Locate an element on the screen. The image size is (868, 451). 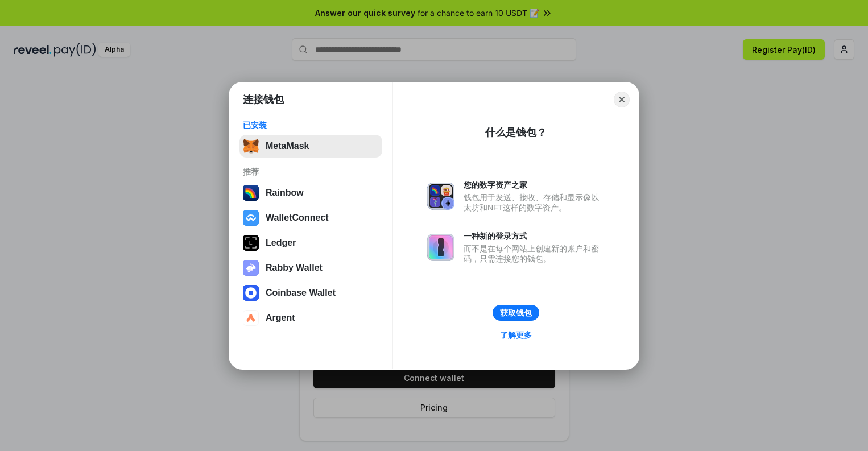
div: 一种新的登录方式 is located at coordinates (534, 236).